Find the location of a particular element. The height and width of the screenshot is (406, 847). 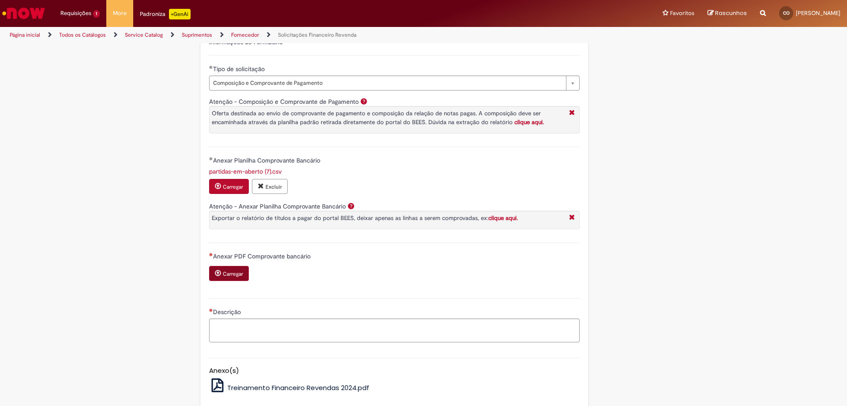

label: Informações de Formulário is located at coordinates (246, 42).